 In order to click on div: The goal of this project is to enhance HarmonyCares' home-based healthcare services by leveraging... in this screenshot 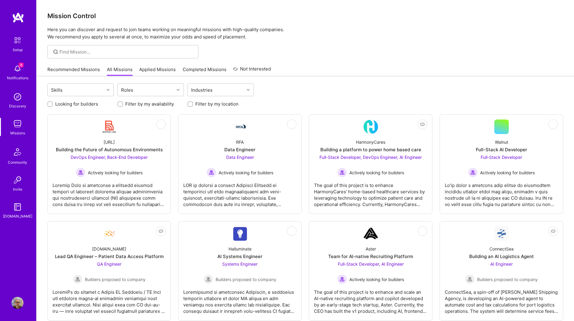, I will do `click(371, 192)`.